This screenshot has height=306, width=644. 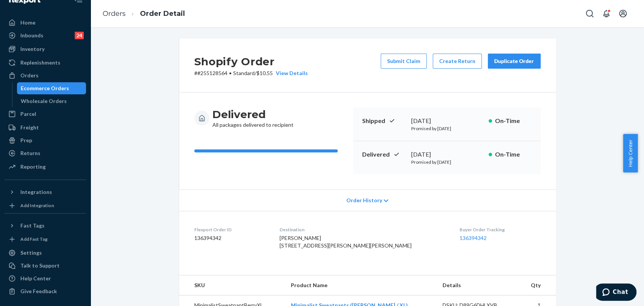 I want to click on div: Replenishments, so click(x=41, y=63).